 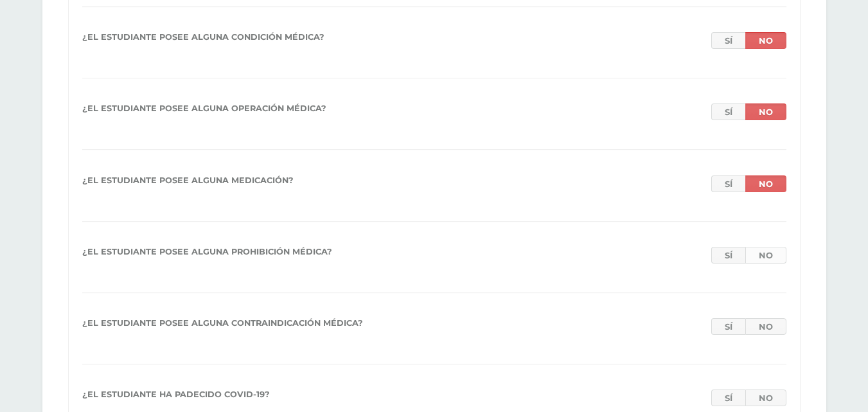 What do you see at coordinates (749, 184) in the screenshot?
I see `div: has_medications` at bounding box center [749, 184].